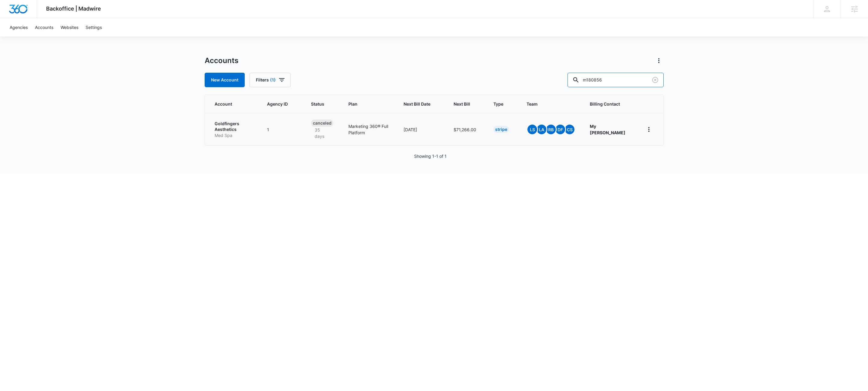 The image size is (868, 391). I want to click on div: Canceled, so click(322, 123).